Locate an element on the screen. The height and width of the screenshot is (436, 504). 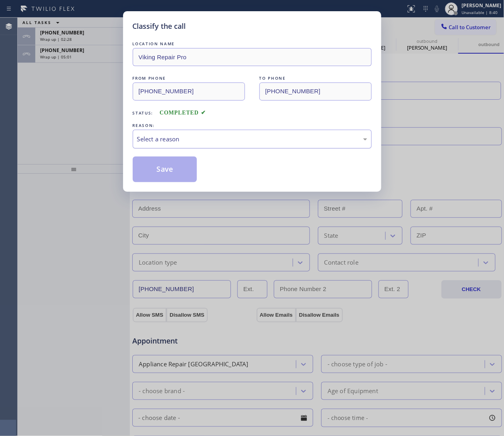
div: LOCATION NAME is located at coordinates (252, 44).